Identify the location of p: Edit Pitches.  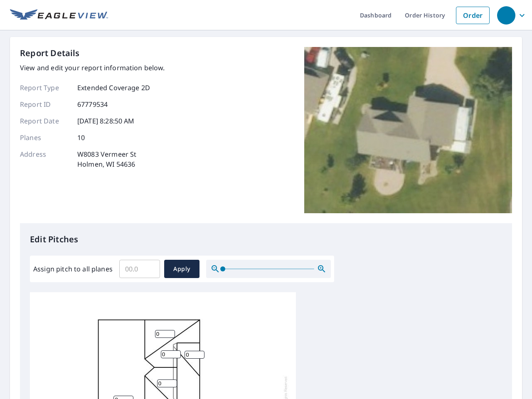
(266, 240).